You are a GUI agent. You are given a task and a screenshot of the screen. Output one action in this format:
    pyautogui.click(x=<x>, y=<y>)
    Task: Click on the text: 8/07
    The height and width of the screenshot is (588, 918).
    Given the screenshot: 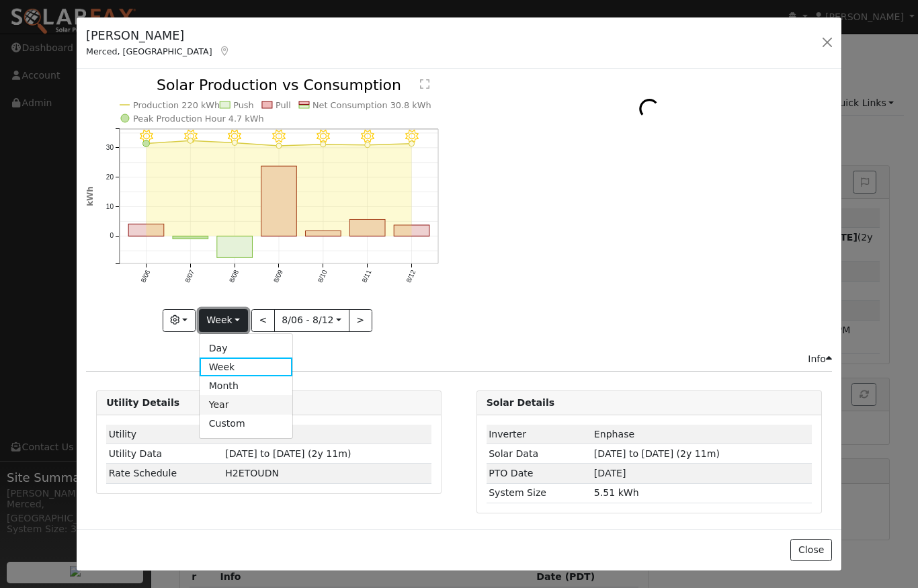 What is the action you would take?
    pyautogui.click(x=190, y=276)
    